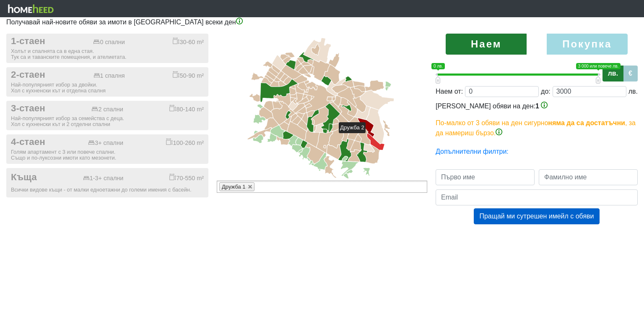 The height and width of the screenshot is (310, 644). I want to click on b: няма да са достатъчни, so click(587, 122).